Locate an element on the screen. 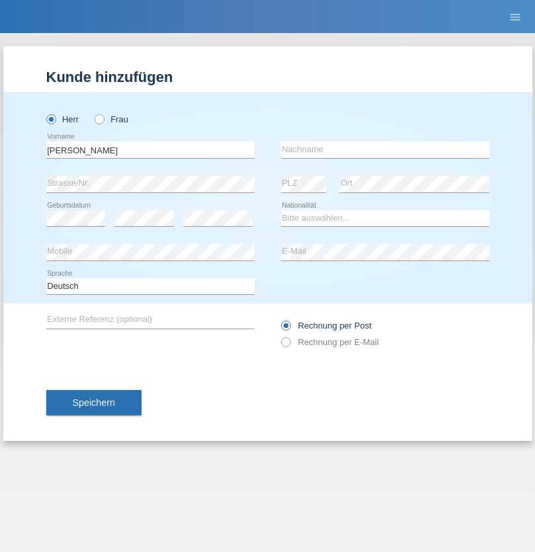  a: menu is located at coordinates (515, 17).